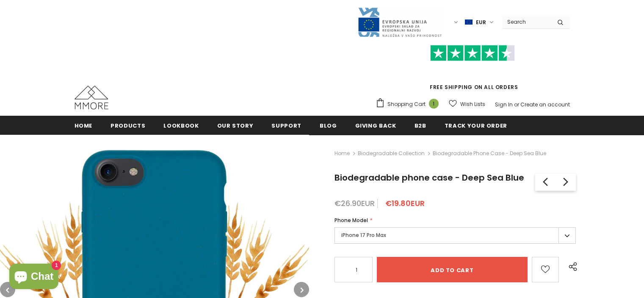  I want to click on span: FREE SHIPPING ON ALL ORDERS, so click(472, 69).